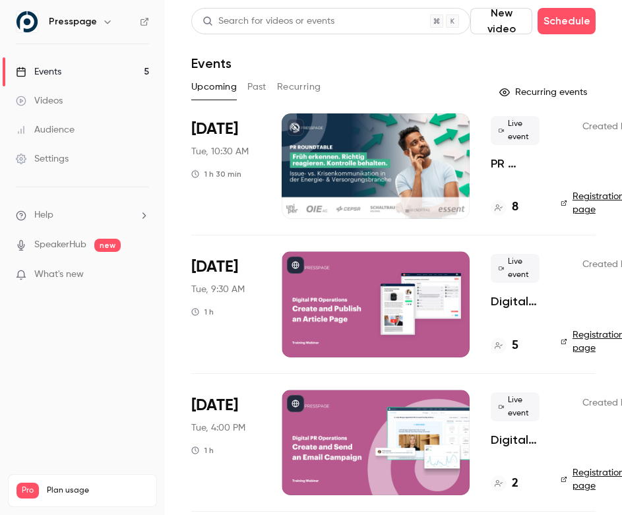 This screenshot has height=515, width=622. Describe the element at coordinates (218, 289) in the screenshot. I see `span: Tue, 9:30 AM` at that location.